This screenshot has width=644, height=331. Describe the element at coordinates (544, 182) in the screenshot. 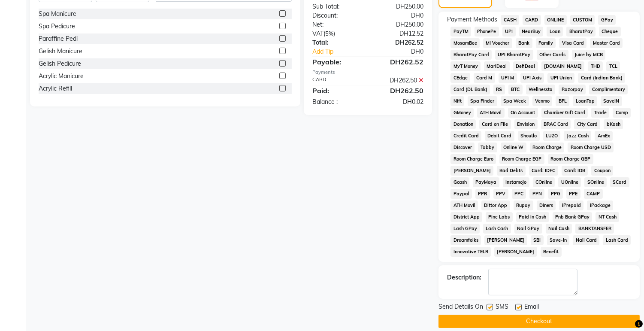

I see `span: COnline` at that location.